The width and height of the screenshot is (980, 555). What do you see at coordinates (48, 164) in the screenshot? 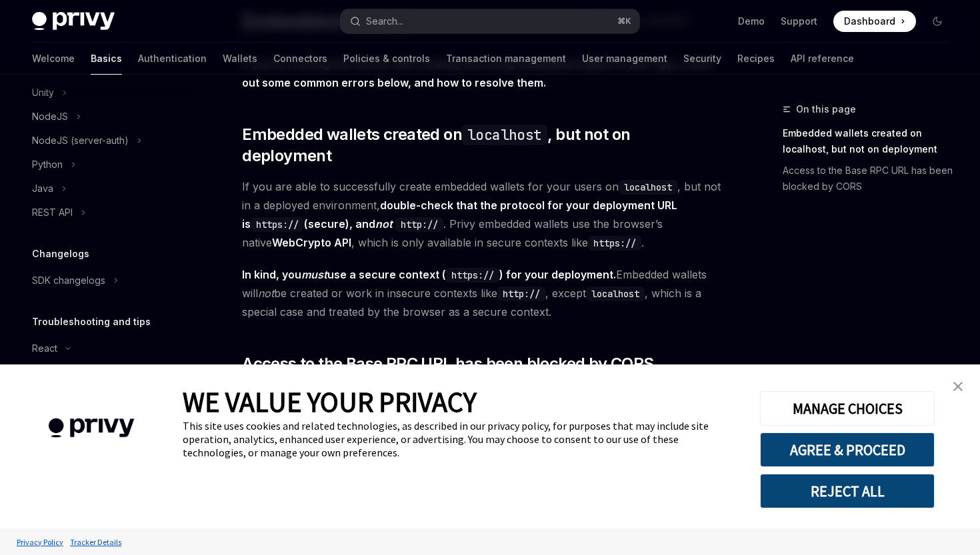
I see `div: Python` at bounding box center [48, 164].